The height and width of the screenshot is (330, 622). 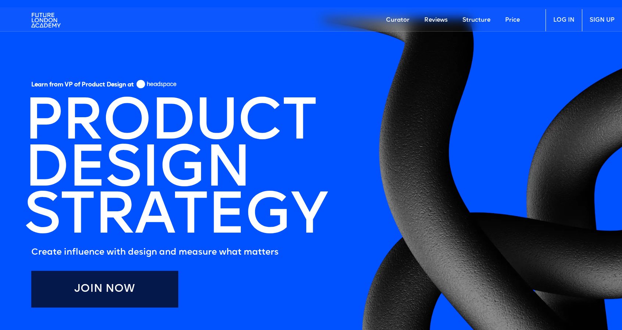 I want to click on h5: Create influence with design and measure what matters, so click(x=179, y=253).